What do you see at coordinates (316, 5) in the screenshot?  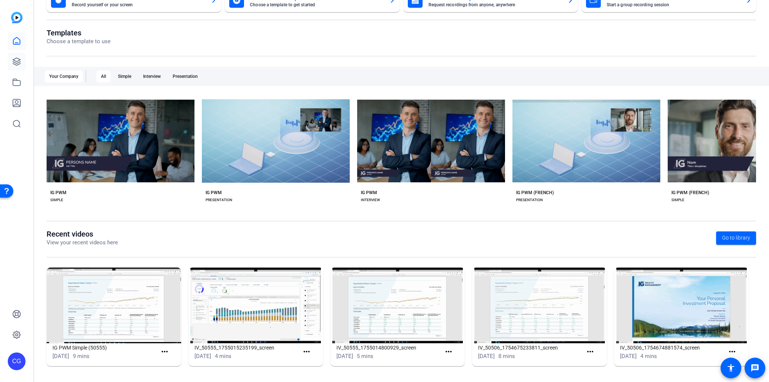 I see `mat-card-subtitle: Choose a template to get started` at bounding box center [316, 5].